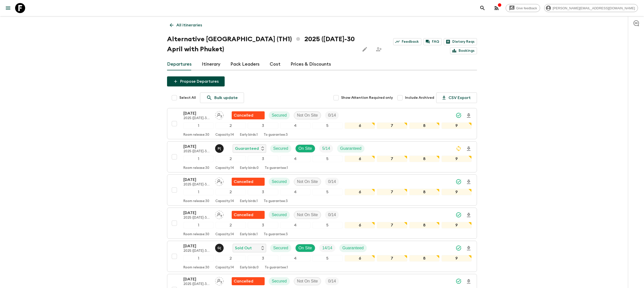 This screenshot has width=644, height=288. Describe the element at coordinates (199, 258) in the screenshot. I see `div: 1` at that location.